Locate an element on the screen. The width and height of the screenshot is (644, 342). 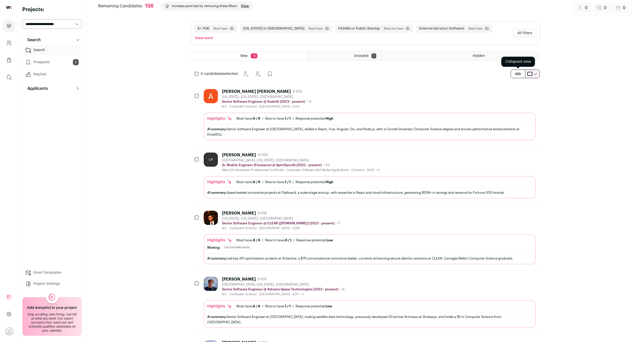
p: Search is located at coordinates (32, 40).